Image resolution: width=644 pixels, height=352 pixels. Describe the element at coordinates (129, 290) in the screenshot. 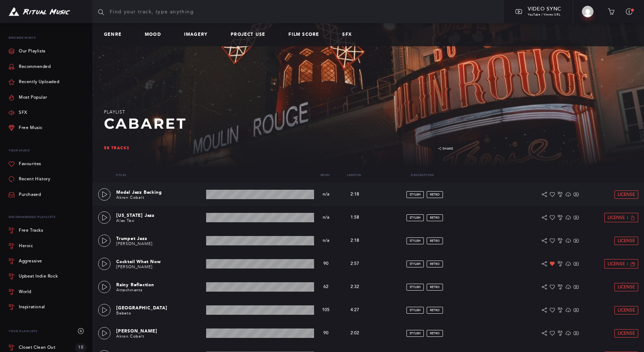

I see `a: Attachments` at that location.